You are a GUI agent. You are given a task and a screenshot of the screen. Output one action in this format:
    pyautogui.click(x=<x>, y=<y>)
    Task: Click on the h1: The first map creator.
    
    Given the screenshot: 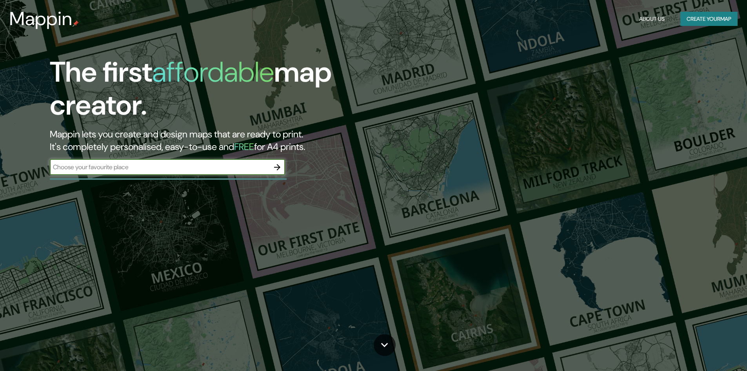 What is the action you would take?
    pyautogui.click(x=236, y=92)
    